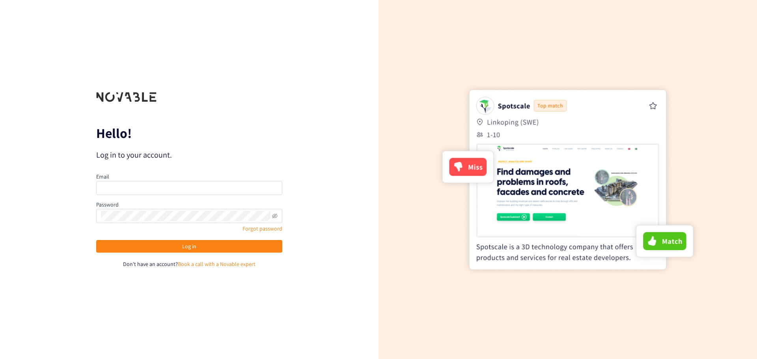 This screenshot has width=757, height=359. I want to click on span: eye-invisible, so click(275, 216).